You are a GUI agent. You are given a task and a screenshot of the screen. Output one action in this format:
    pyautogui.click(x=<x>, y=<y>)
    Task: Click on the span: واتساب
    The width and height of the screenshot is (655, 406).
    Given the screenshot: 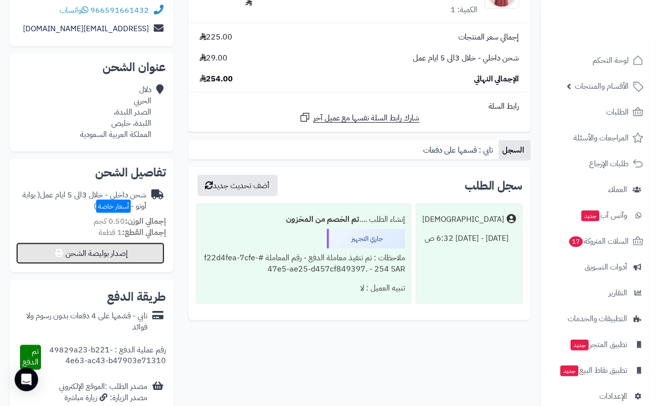 What is the action you would take?
    pyautogui.click(x=74, y=10)
    